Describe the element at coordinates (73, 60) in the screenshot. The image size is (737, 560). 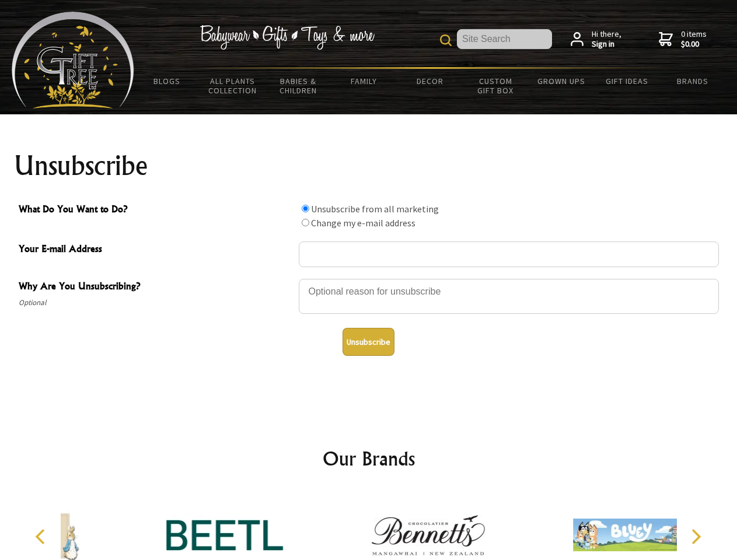
I see `img: Babyware - Gifts - Toys and more...` at that location.